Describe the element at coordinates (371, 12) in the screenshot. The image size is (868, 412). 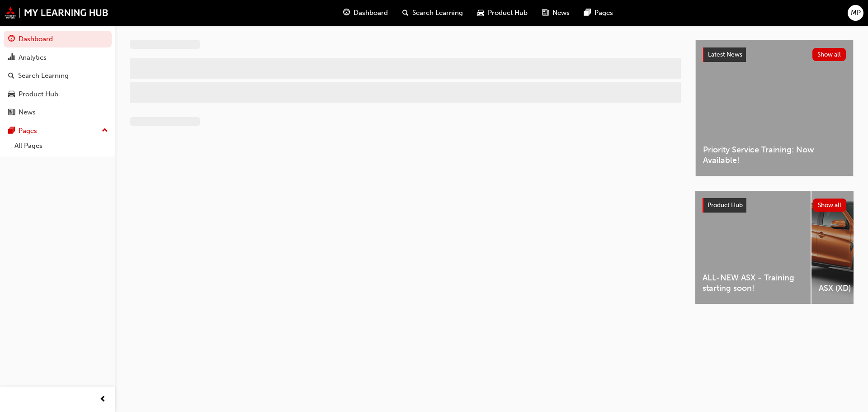
I see `span: Dashboard` at that location.